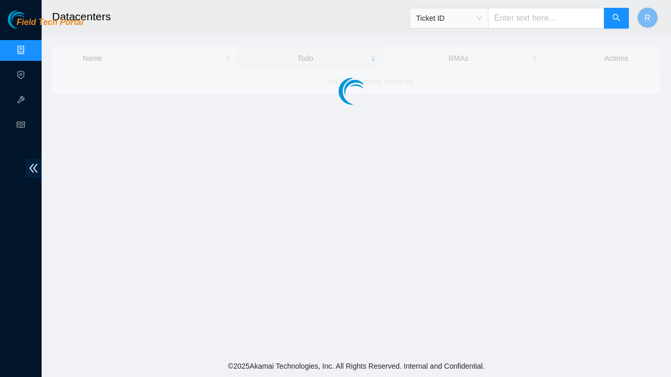 The height and width of the screenshot is (377, 671). I want to click on button: R, so click(648, 18).